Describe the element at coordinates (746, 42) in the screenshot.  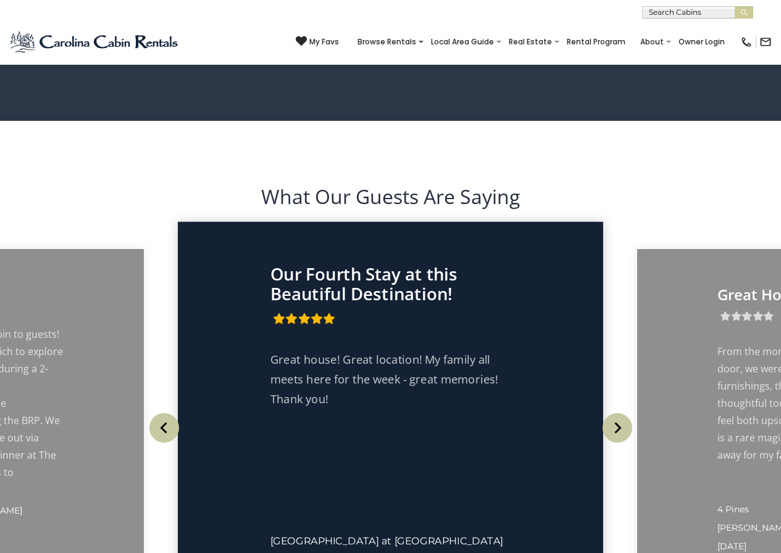
I see `img: phone-regular-black.png` at that location.